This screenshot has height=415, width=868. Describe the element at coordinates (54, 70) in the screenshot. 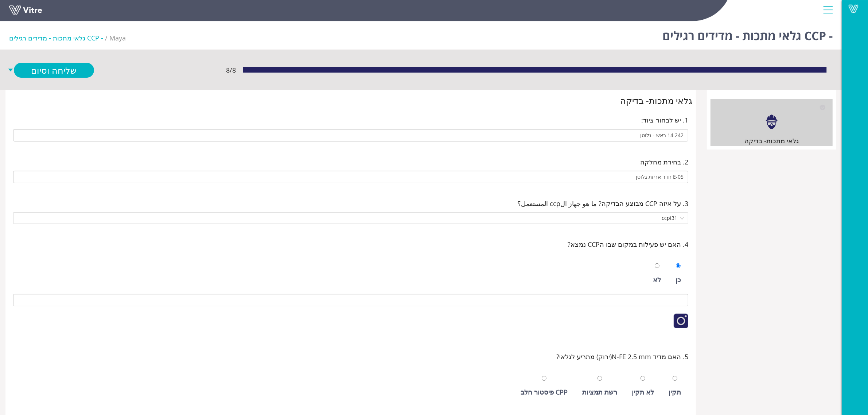

I see `a: שליחה וסיום` at that location.